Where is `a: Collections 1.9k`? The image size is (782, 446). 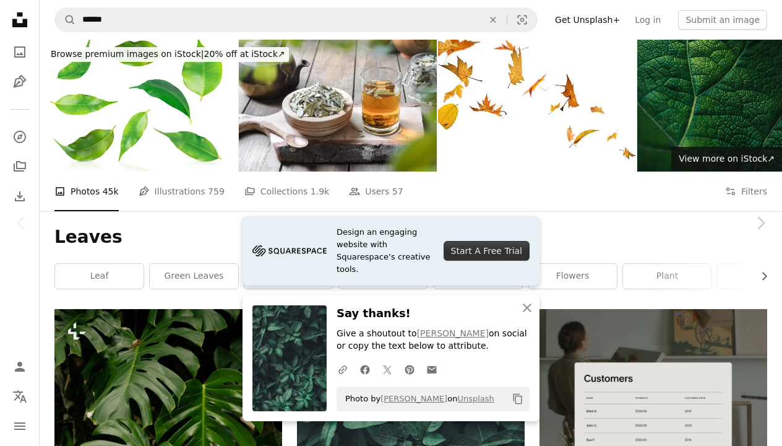 a: Collections 1.9k is located at coordinates (287, 191).